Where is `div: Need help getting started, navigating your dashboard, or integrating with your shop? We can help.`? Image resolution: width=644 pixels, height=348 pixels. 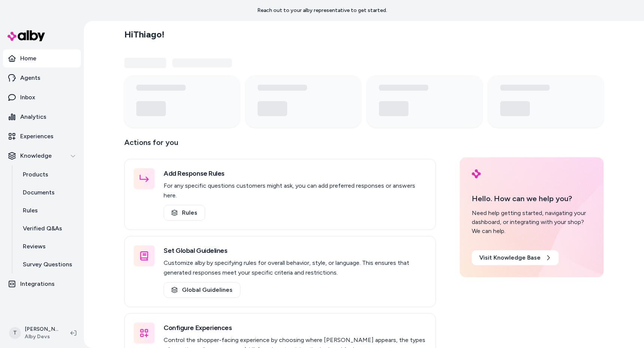 div: Need help getting started, navigating your dashboard, or integrating with your shop? We can help. is located at coordinates (532, 222).